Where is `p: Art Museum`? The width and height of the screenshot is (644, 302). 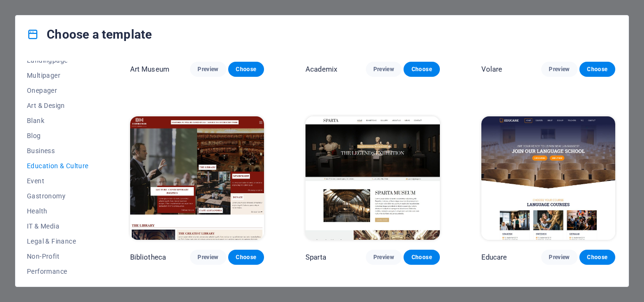
p: Art Museum is located at coordinates (149, 69).